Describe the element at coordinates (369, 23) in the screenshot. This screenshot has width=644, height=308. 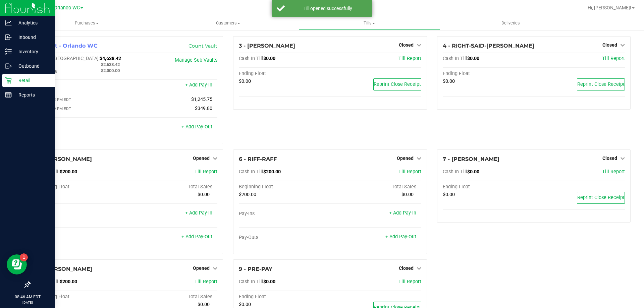
I see `a: Tills` at that location.